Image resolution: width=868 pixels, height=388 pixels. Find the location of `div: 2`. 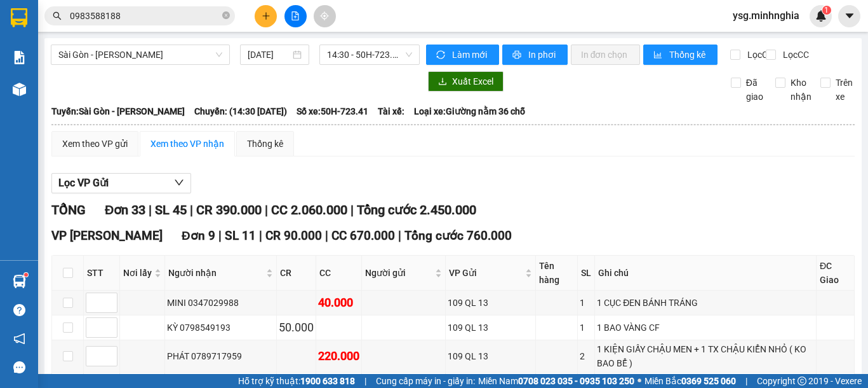

div: 2 is located at coordinates (586, 356).